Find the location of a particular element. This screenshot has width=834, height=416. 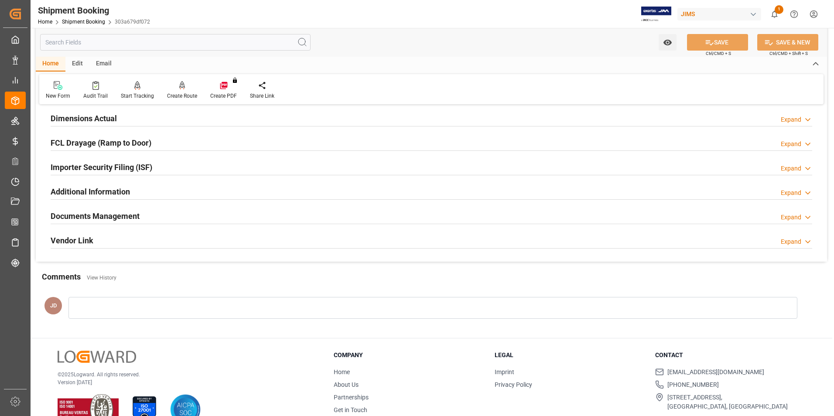

h2: FCL Drayage (Ramp to Door) is located at coordinates (101, 143).